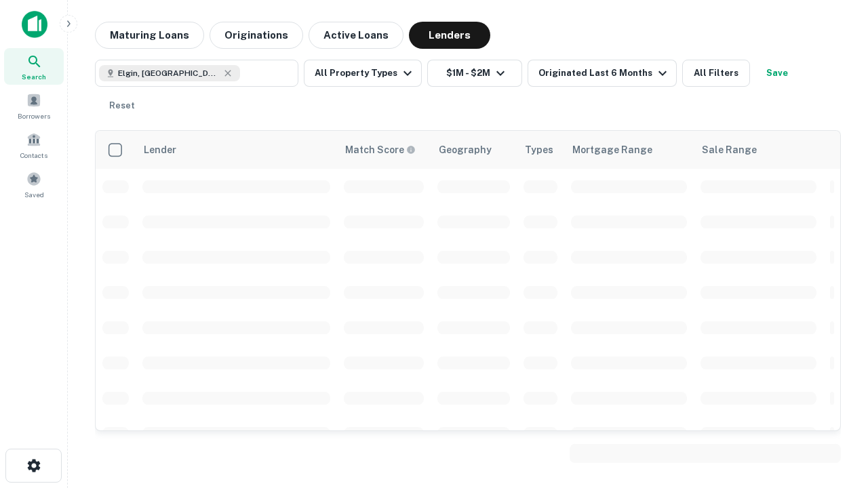  What do you see at coordinates (34, 185) in the screenshot?
I see `a: Saved` at bounding box center [34, 185].